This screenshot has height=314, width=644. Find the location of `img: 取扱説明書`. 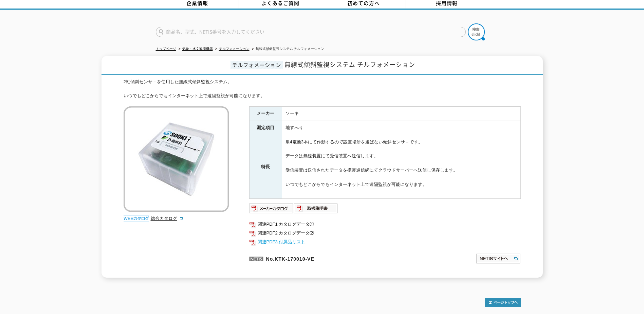

img: 取扱説明書 is located at coordinates (316, 209).